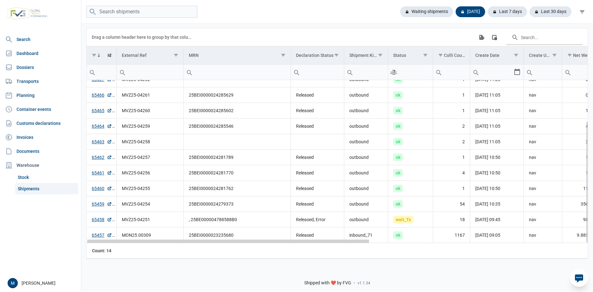 Image resolution: width=593 pixels, height=292 pixels. I want to click on td: MVZ25-04258, so click(150, 141).